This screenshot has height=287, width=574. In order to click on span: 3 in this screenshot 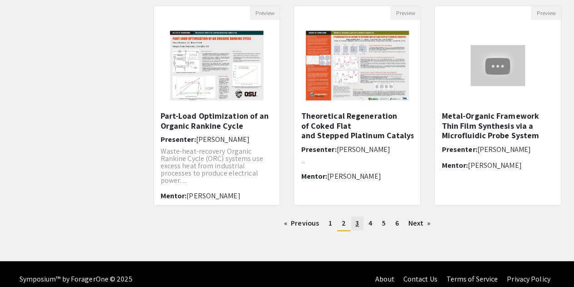, I will do `click(357, 223)`.